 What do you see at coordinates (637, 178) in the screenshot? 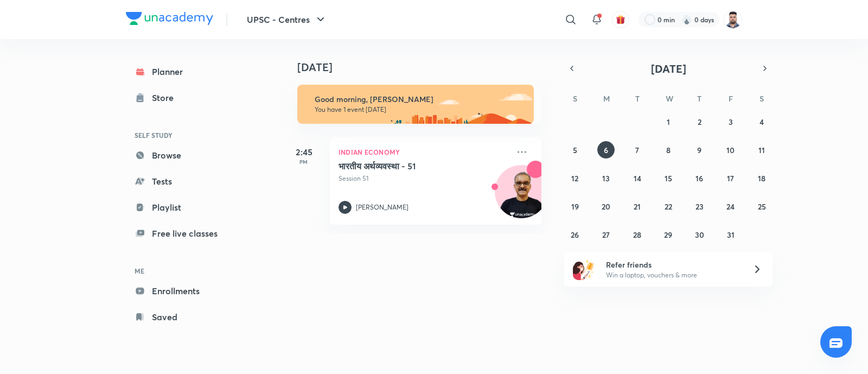
I see `button: October 14, 2025` at bounding box center [637, 178].